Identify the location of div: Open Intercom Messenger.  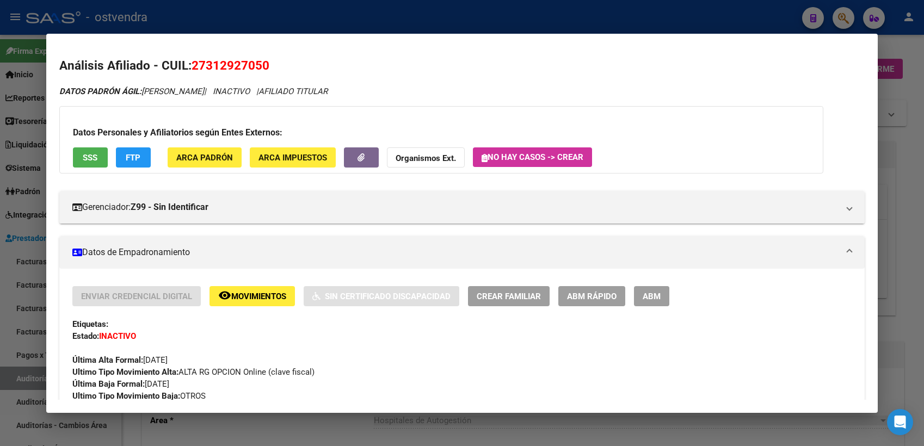
(900, 422).